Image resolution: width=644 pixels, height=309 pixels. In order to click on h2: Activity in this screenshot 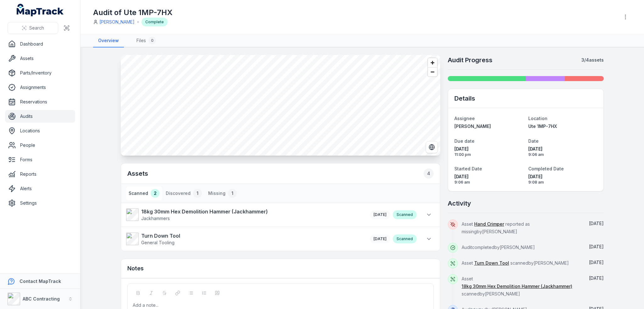, I will do `click(459, 204)`.